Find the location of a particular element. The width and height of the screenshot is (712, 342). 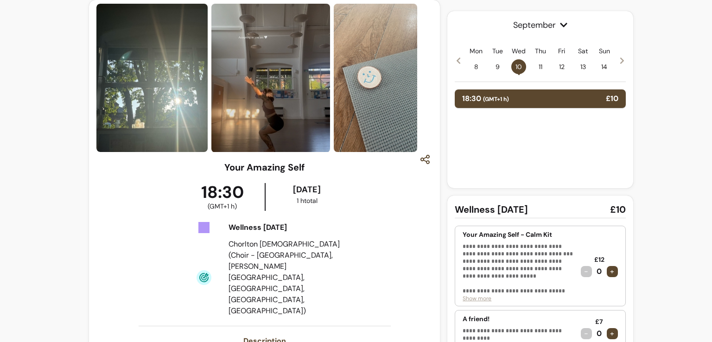

p: £10 is located at coordinates (612, 99).